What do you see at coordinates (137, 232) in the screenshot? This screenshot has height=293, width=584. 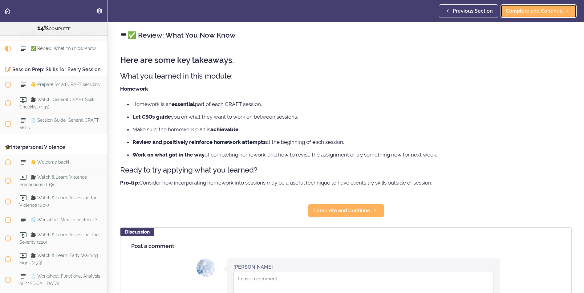 I see `div: Discussion` at bounding box center [137, 232].